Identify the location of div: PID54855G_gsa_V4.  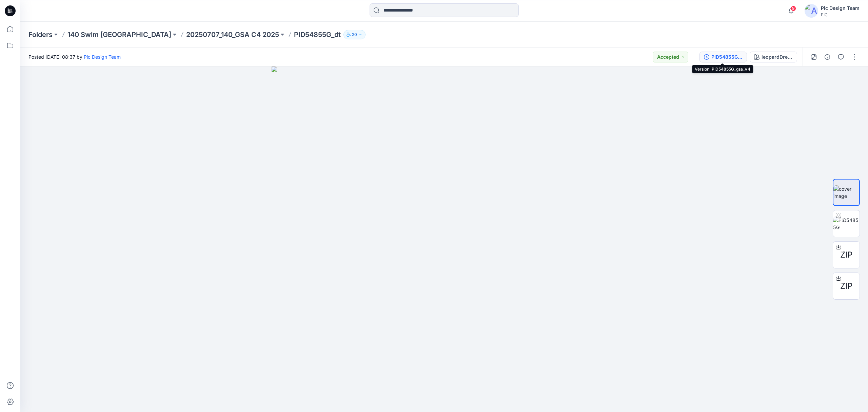
(727, 57).